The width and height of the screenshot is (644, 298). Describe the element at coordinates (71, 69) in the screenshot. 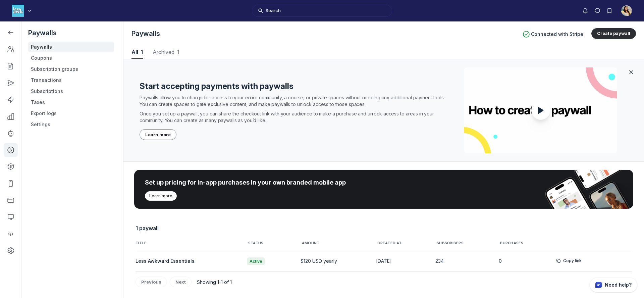

I see `a: Subscription groups` at that location.